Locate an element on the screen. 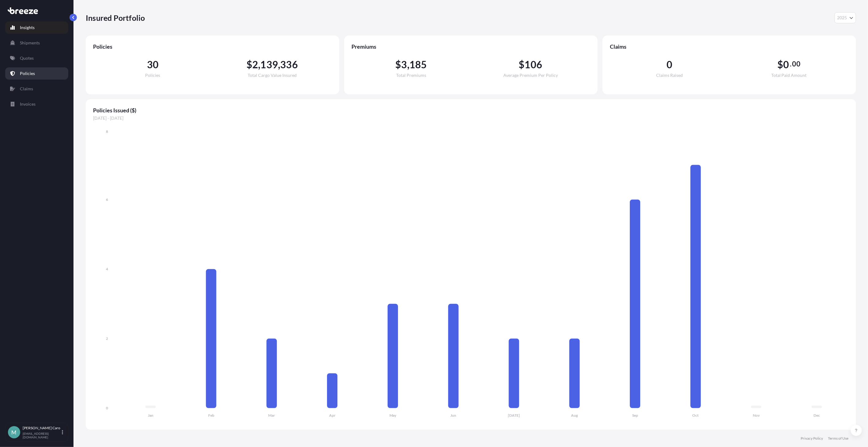 Image resolution: width=868 pixels, height=447 pixels. p: Privacy Policy is located at coordinates (812, 438).